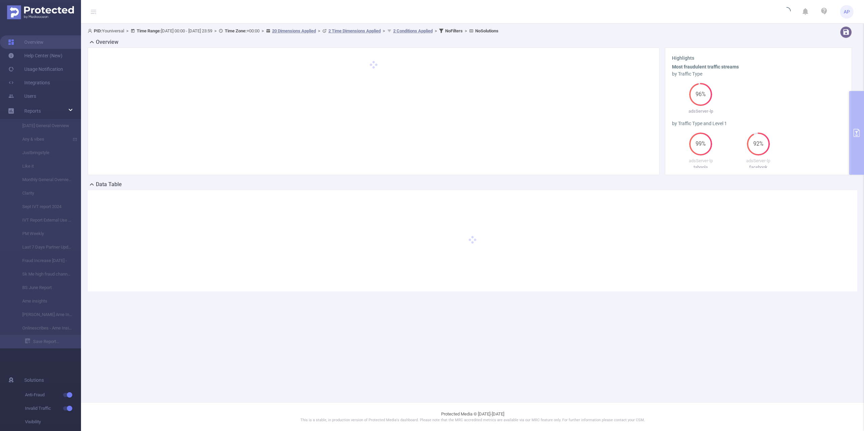 The width and height of the screenshot is (864, 431). I want to click on b: PID:, so click(98, 31).